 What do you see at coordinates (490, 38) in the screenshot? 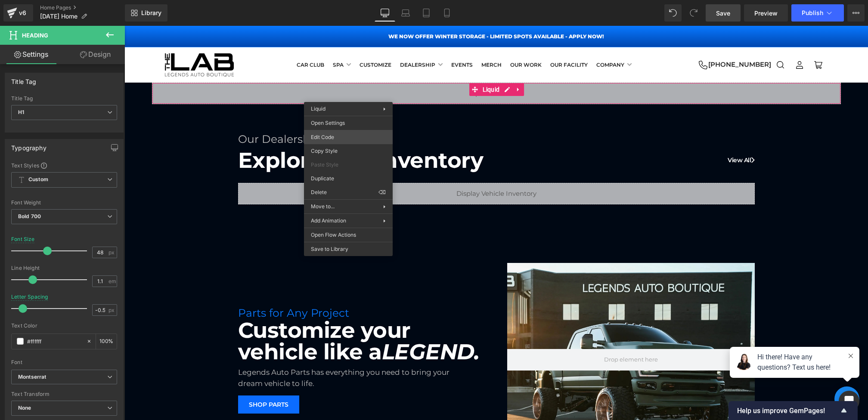
I see `a: Company` at bounding box center [490, 38].